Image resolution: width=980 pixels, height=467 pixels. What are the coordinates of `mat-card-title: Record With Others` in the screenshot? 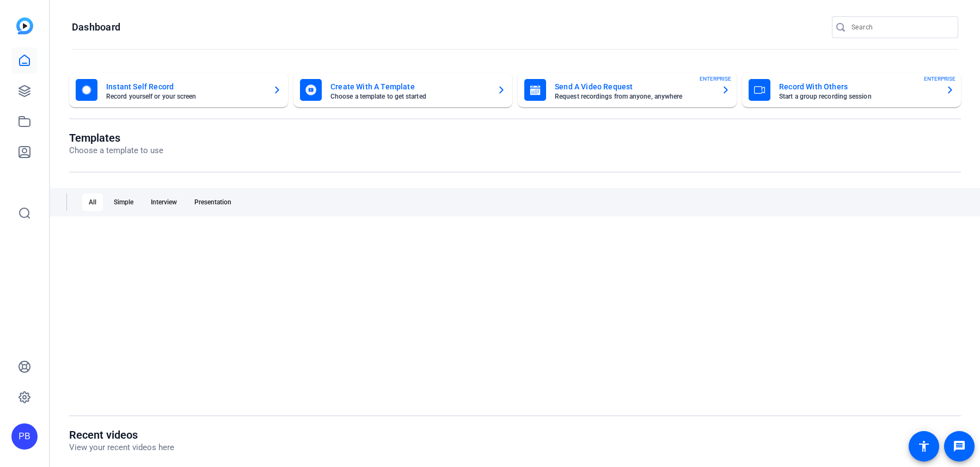 It's located at (858, 86).